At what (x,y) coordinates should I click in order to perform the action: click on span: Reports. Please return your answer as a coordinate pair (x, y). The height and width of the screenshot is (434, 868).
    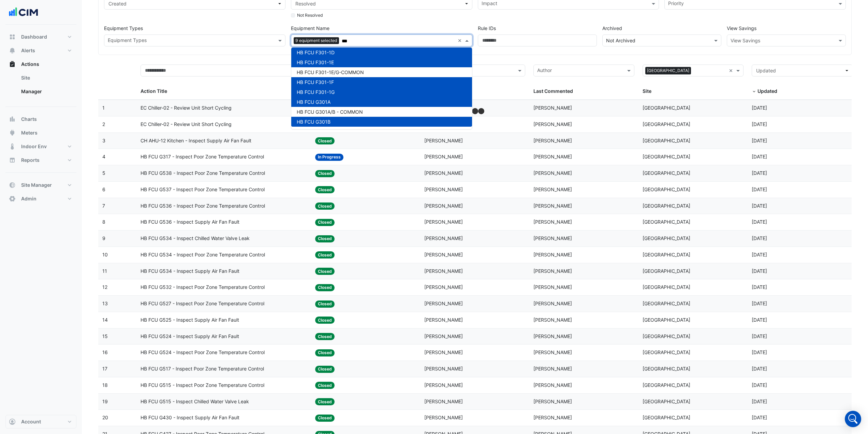
    Looking at the image, I should click on (30, 160).